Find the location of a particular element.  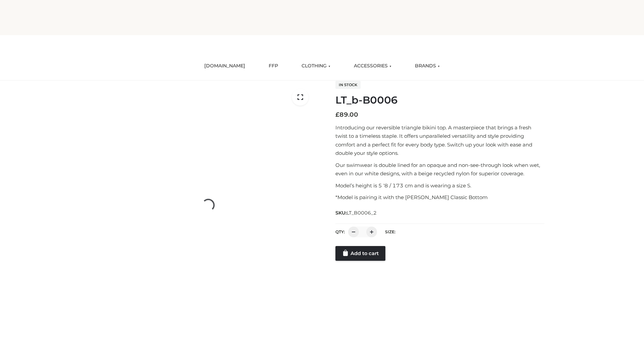

a: BRANDS is located at coordinates (427, 66).